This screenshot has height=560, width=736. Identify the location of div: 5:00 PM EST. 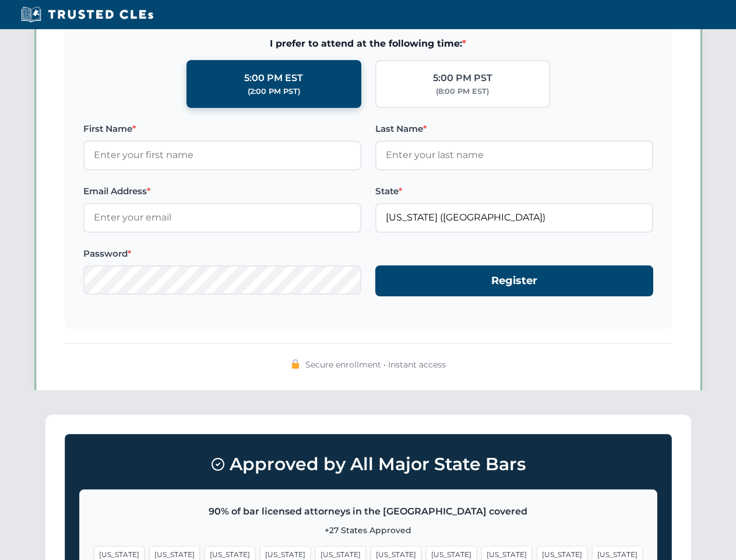
(273, 78).